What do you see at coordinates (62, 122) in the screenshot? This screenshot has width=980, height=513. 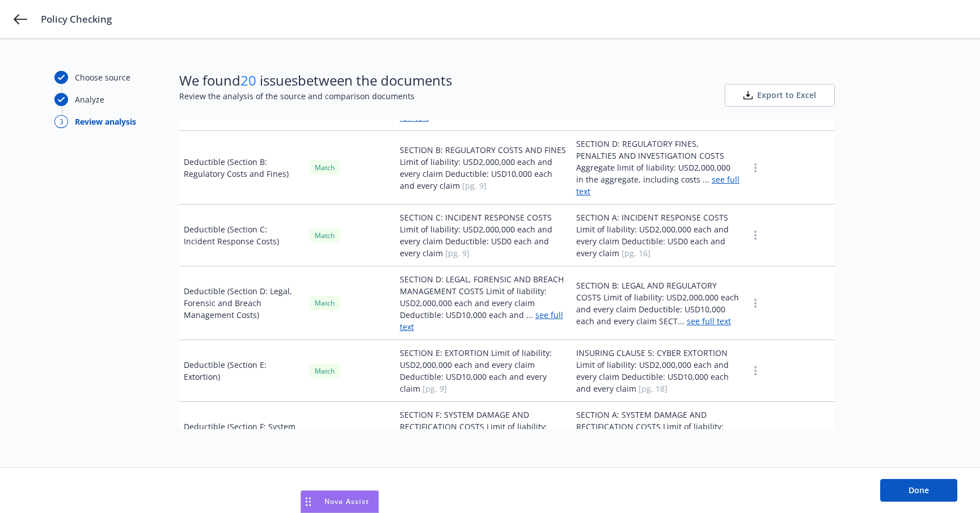 I see `div: 3` at bounding box center [62, 122].